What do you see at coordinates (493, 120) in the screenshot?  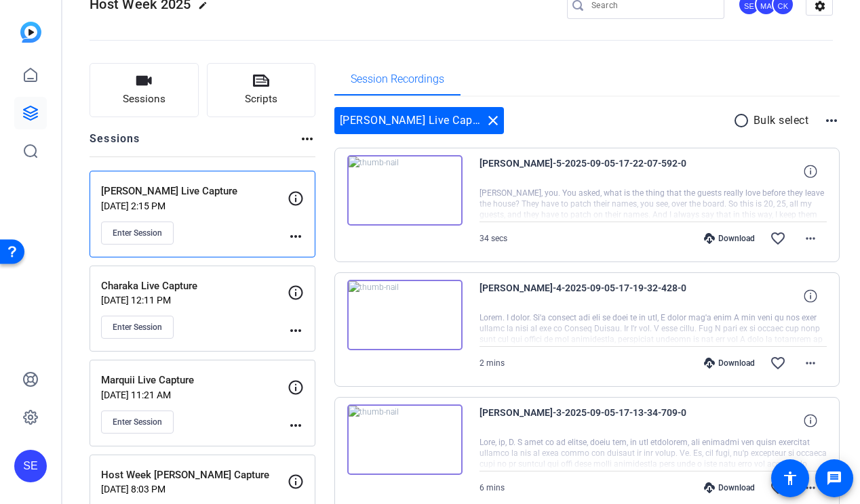 I see `mat-icon: close` at bounding box center [493, 120].